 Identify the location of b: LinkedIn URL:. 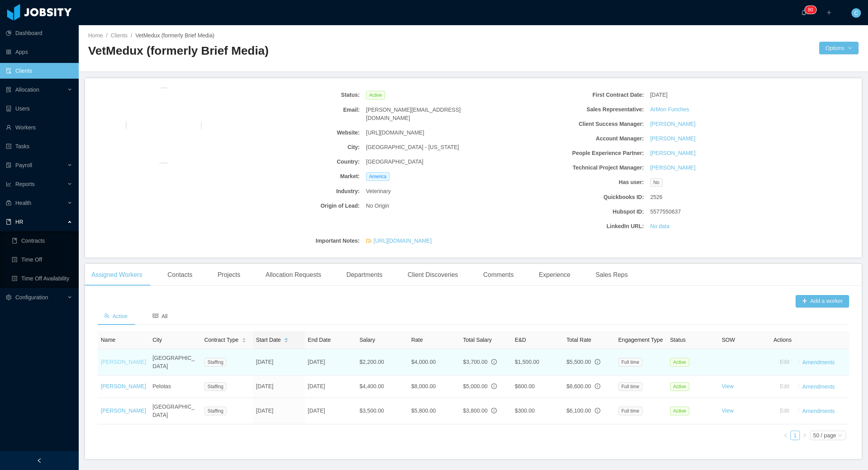
(576, 226).